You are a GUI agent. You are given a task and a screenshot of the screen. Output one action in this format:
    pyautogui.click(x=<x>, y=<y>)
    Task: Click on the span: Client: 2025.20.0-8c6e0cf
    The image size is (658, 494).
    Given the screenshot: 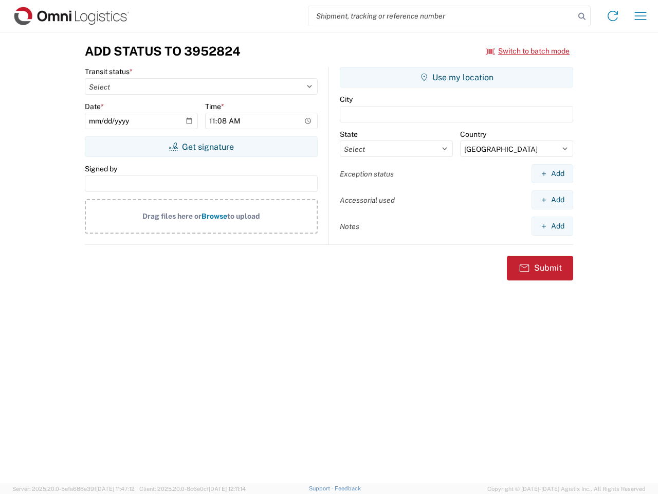 What is the action you would take?
    pyautogui.click(x=192, y=489)
    